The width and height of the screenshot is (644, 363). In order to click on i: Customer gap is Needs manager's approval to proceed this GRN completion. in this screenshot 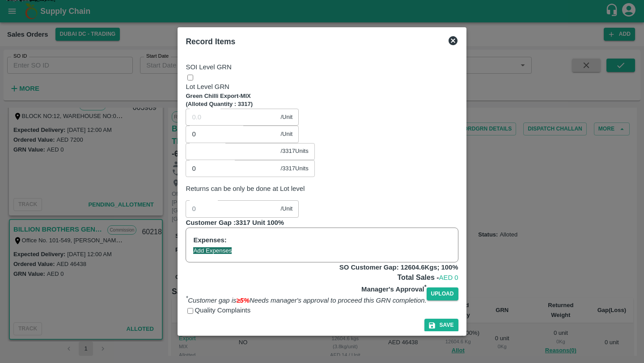, I will do `click(306, 300)`.